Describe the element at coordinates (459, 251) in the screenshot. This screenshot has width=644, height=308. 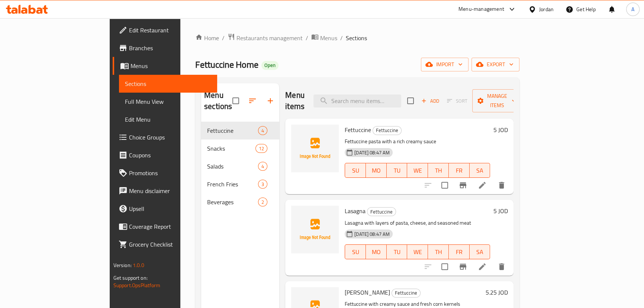
I see `span: FR` at that location.